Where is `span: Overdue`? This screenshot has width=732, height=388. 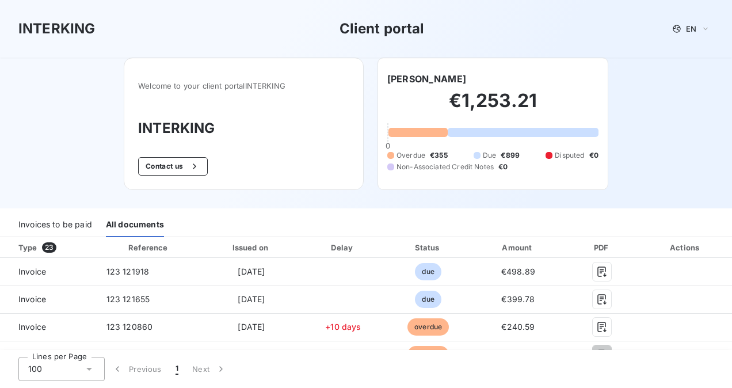
span: Overdue is located at coordinates (411, 155).